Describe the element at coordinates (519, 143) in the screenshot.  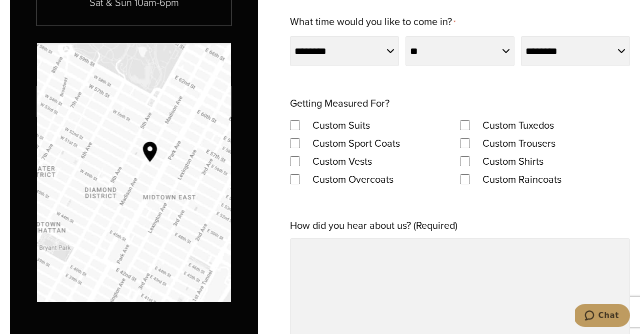
I see `label: Custom Trousers` at that location.